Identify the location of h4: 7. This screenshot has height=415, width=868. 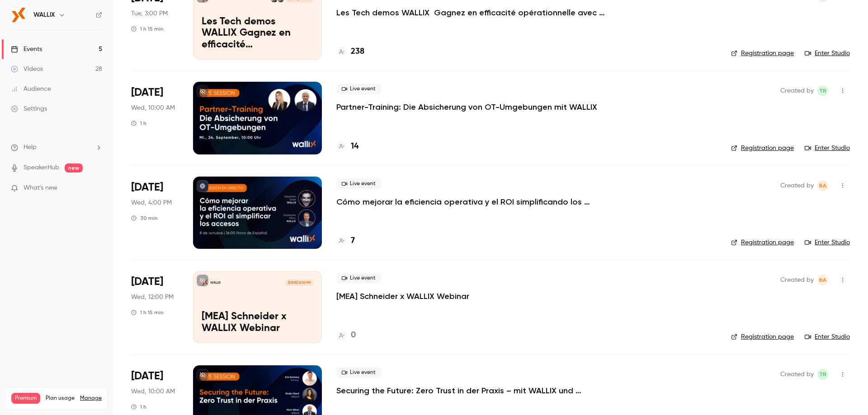
(352, 241).